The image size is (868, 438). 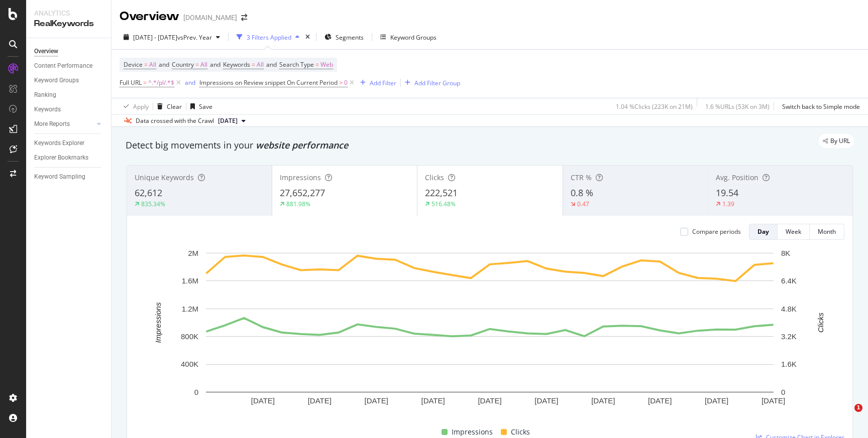 What do you see at coordinates (789, 280) in the screenshot?
I see `text: 6.4K` at bounding box center [789, 280].